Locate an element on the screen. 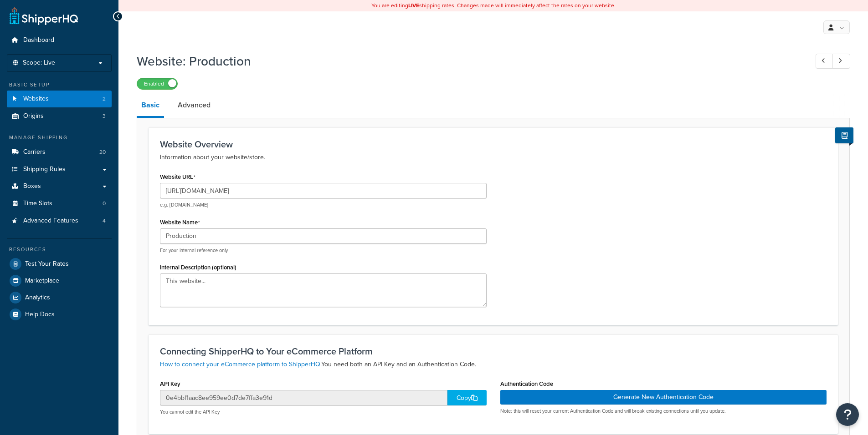 The width and height of the screenshot is (868, 435). a: Boxes is located at coordinates (59, 186).